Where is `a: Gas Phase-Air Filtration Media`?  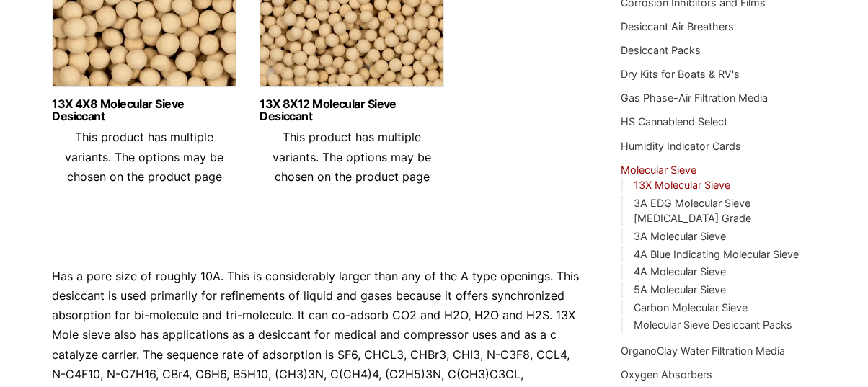 a: Gas Phase-Air Filtration Media is located at coordinates (694, 97).